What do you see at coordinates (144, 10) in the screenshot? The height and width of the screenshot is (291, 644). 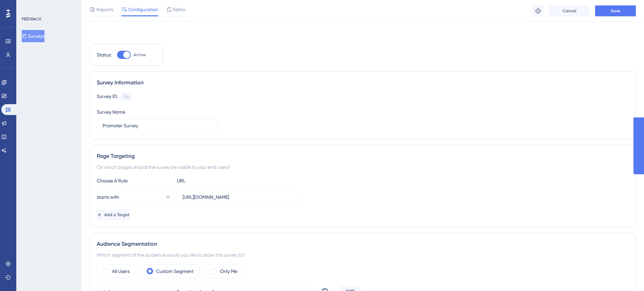 I see `span: Configuration` at bounding box center [144, 10].